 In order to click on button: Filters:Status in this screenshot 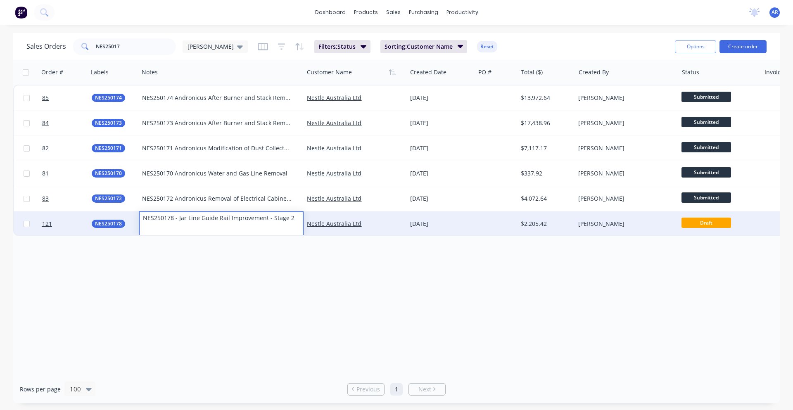, I will do `click(342, 47)`.